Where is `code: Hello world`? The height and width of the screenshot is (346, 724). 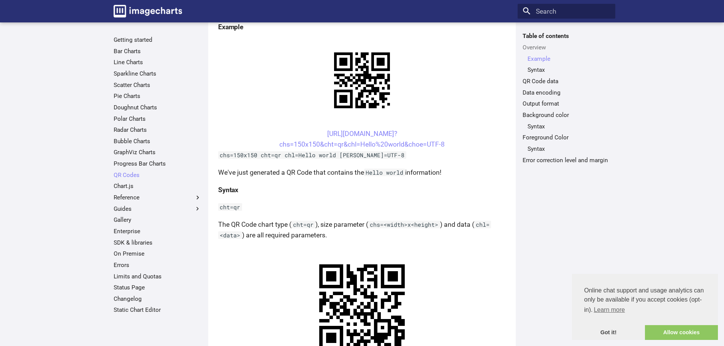 code: Hello world is located at coordinates (385, 173).